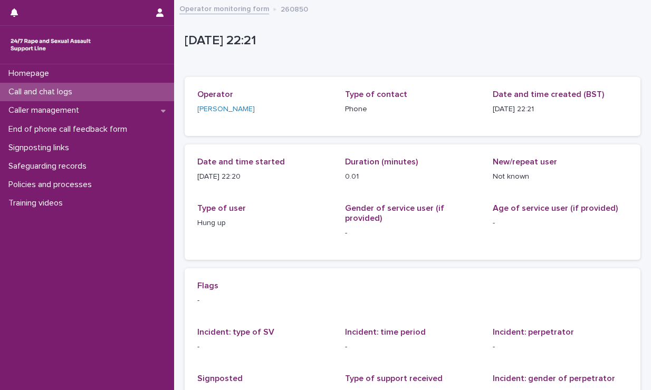 The height and width of the screenshot is (390, 651). What do you see at coordinates (215, 94) in the screenshot?
I see `span: Operator` at bounding box center [215, 94].